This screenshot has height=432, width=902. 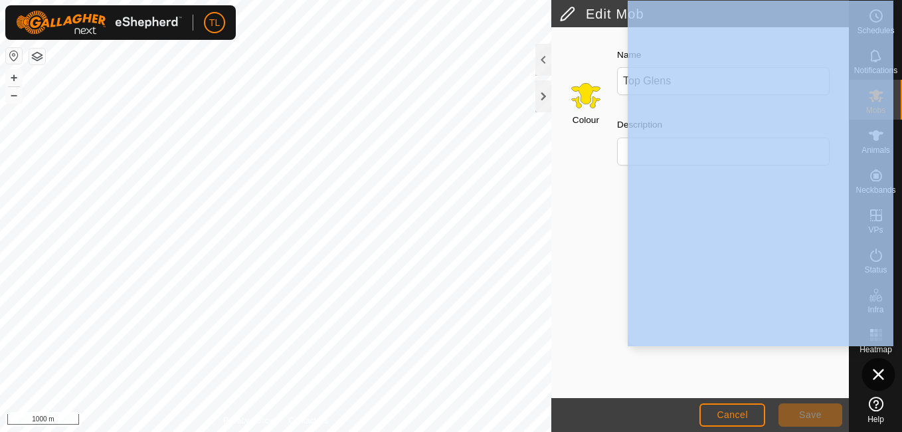 What do you see at coordinates (876, 419) in the screenshot?
I see `span: Help` at bounding box center [876, 419].